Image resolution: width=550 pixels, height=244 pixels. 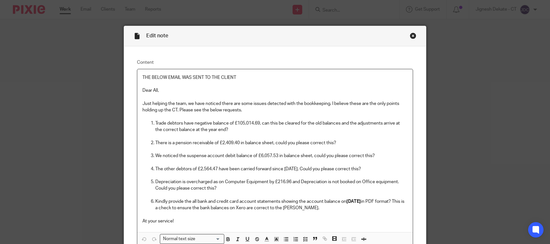 I want to click on label: Content, so click(x=275, y=62).